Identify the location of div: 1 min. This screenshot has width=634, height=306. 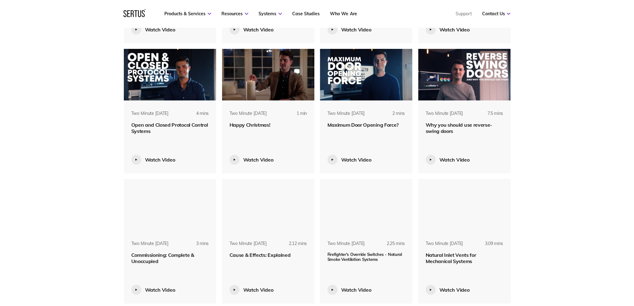
(294, 116).